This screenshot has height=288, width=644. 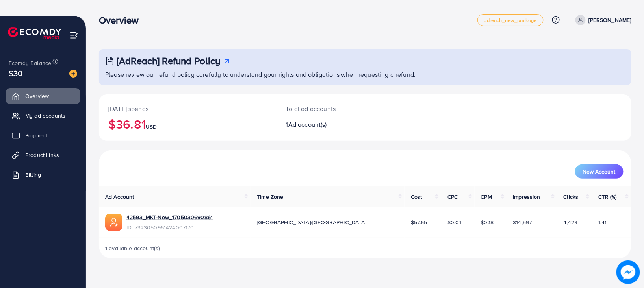 What do you see at coordinates (419, 222) in the screenshot?
I see `span: $57.65` at bounding box center [419, 222].